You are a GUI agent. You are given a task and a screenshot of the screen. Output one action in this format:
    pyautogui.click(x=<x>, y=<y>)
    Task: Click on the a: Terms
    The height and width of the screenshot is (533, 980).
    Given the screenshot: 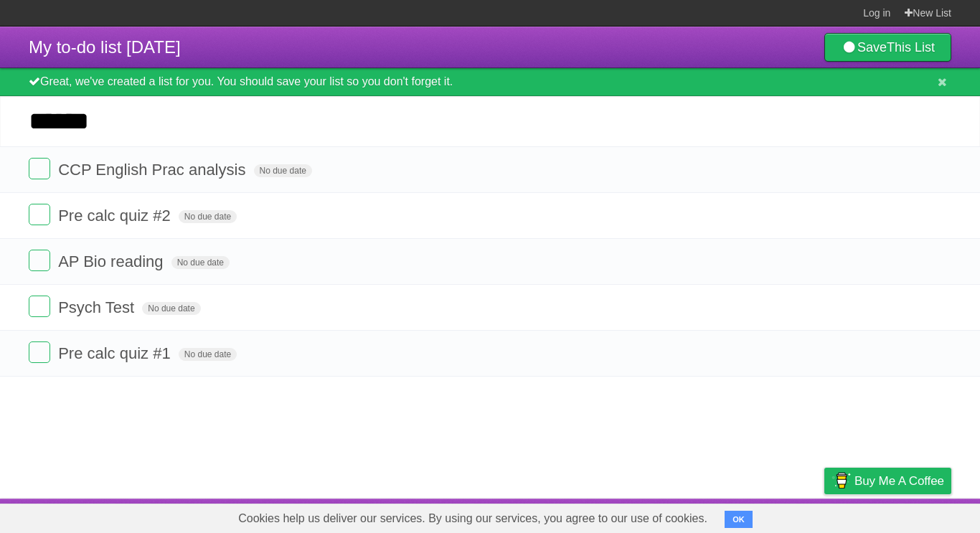 What is the action you would take?
    pyautogui.click(x=772, y=516)
    